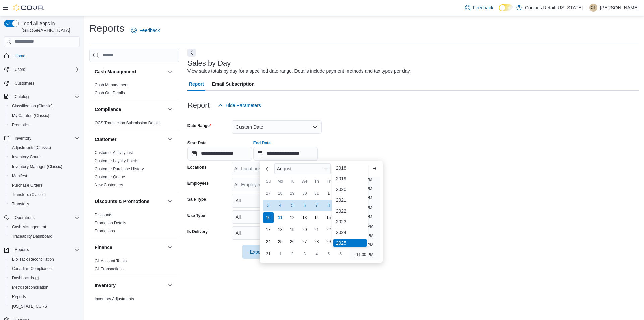 The width and height of the screenshot is (644, 320). I want to click on h3: Customer, so click(105, 139).